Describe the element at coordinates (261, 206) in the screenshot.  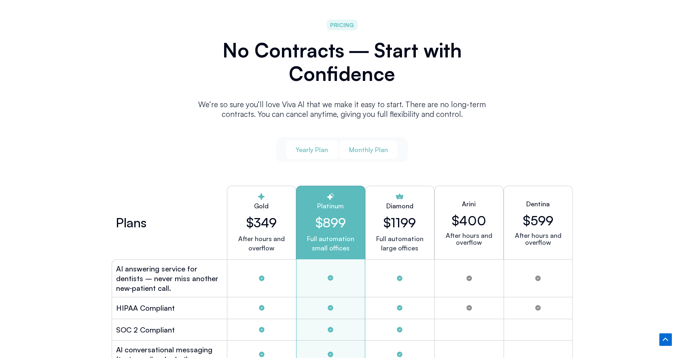
I see `h2: Gold` at that location.